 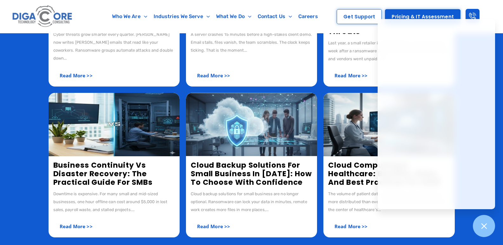 I want to click on a: Get Support, so click(x=359, y=16).